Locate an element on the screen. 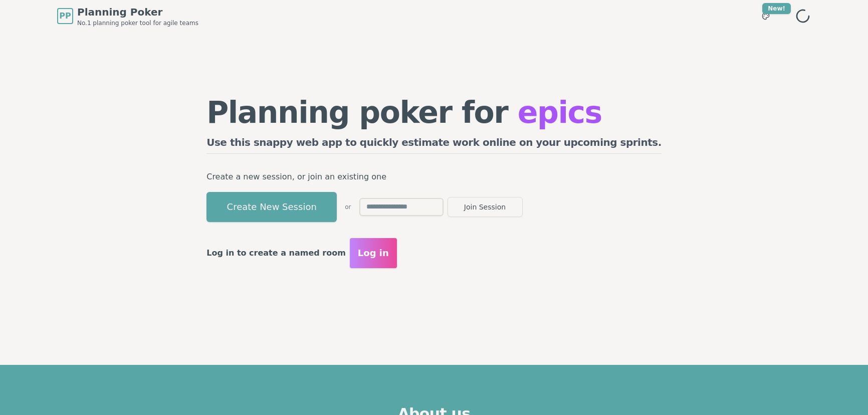 The width and height of the screenshot is (868, 415). button: Create New Session is located at coordinates (271, 207).